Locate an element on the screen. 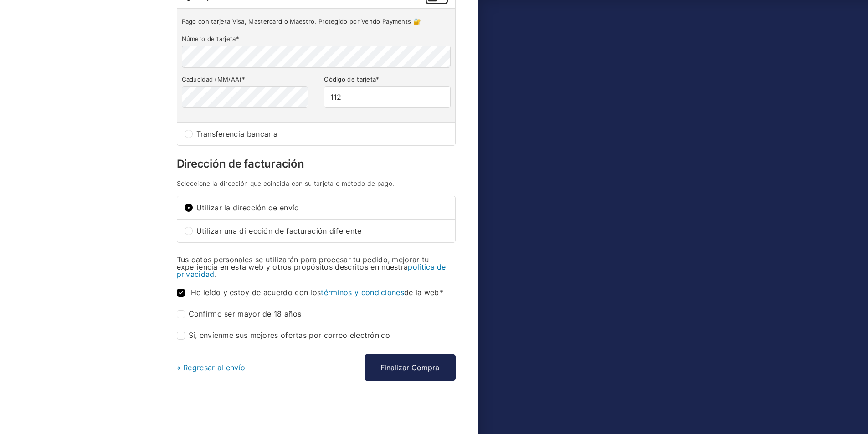 The width and height of the screenshot is (868, 434). label: Código de tarjeta is located at coordinates (387, 79).